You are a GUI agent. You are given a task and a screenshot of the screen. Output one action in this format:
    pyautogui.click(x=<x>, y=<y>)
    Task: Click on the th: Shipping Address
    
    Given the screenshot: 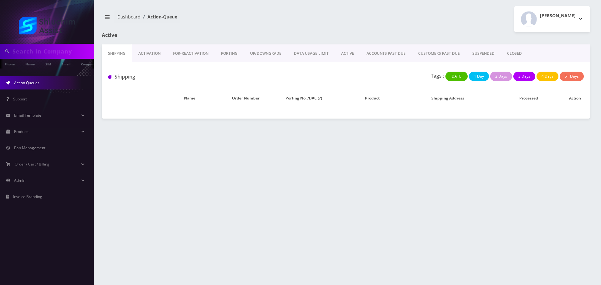 What is the action you would take?
    pyautogui.click(x=448, y=98)
    